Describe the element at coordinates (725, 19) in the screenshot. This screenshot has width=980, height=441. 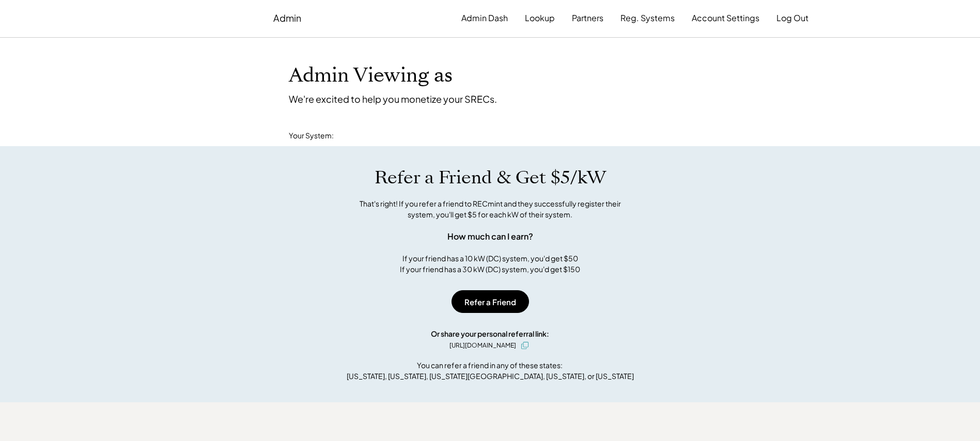
I see `button: Account Settings` at that location.